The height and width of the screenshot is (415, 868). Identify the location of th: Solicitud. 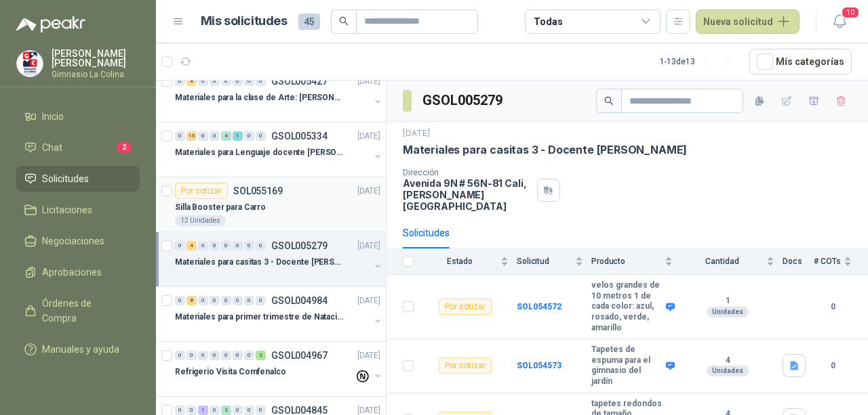
(554, 262).